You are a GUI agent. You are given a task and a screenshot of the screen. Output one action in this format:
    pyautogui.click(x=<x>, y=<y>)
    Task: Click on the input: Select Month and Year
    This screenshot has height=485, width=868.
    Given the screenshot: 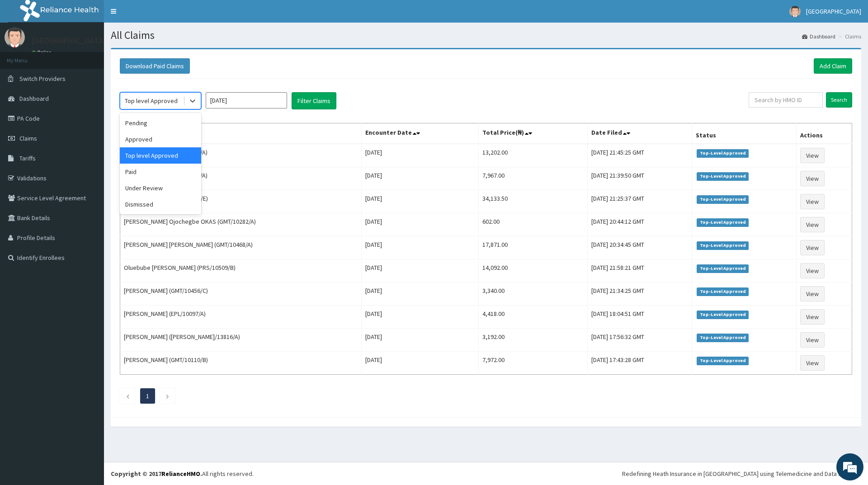 What is the action you would take?
    pyautogui.click(x=247, y=100)
    